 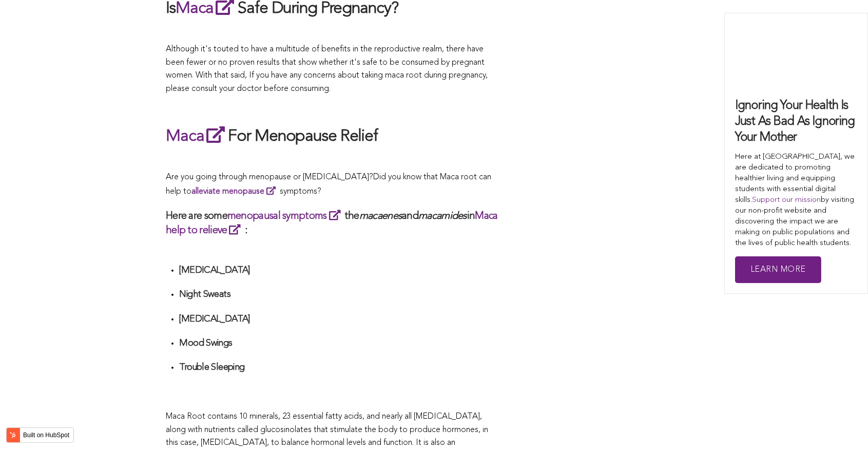 What do you see at coordinates (332, 136) in the screenshot?
I see `h2: For Menopause Relief` at bounding box center [332, 136].